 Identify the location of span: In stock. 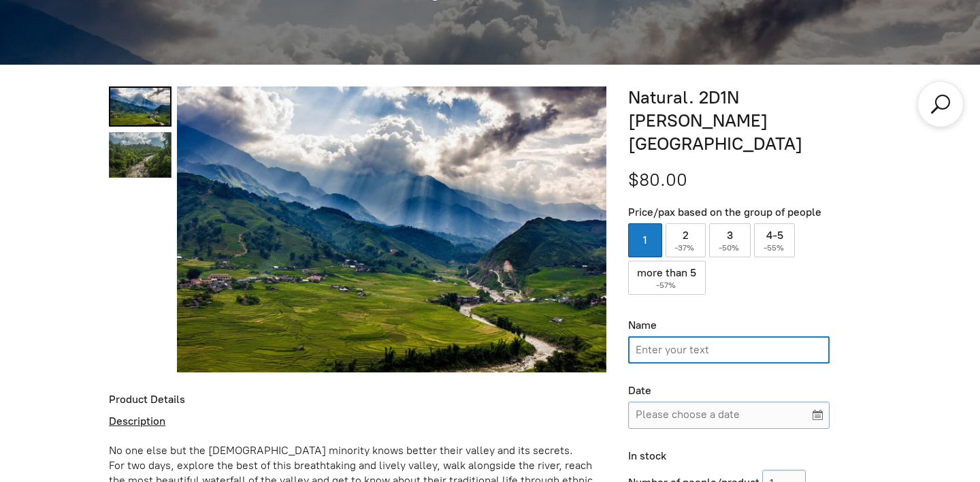
(647, 455).